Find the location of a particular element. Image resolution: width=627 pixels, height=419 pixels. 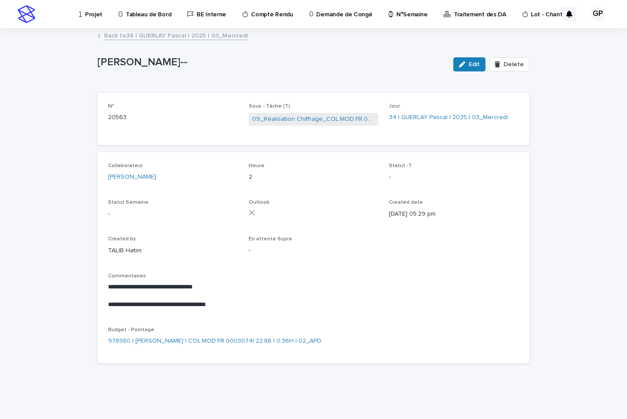

span: Jour is located at coordinates (394, 106).